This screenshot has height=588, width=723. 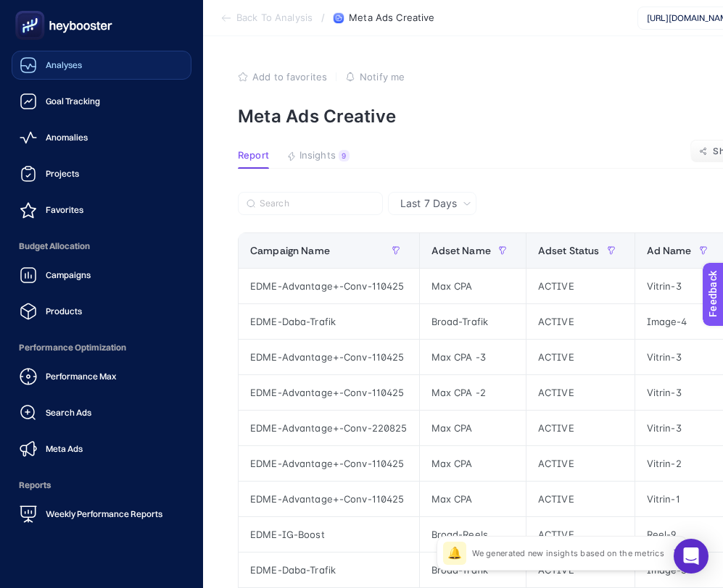 I want to click on span: Insights, so click(x=318, y=156).